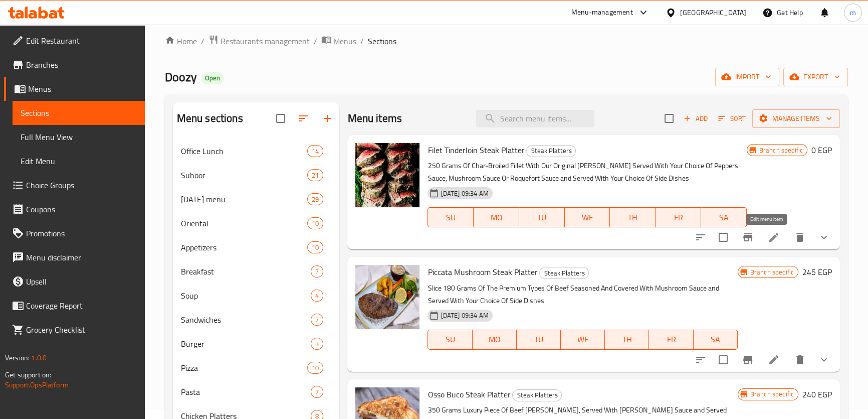  What do you see at coordinates (74, 209) in the screenshot?
I see `a: Coupons` at bounding box center [74, 209].